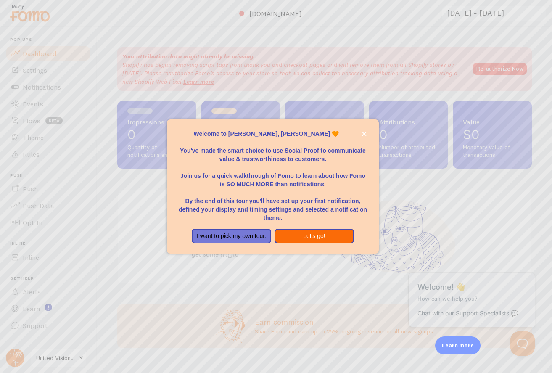  What do you see at coordinates (458, 345) in the screenshot?
I see `p: Learn more` at bounding box center [458, 345].